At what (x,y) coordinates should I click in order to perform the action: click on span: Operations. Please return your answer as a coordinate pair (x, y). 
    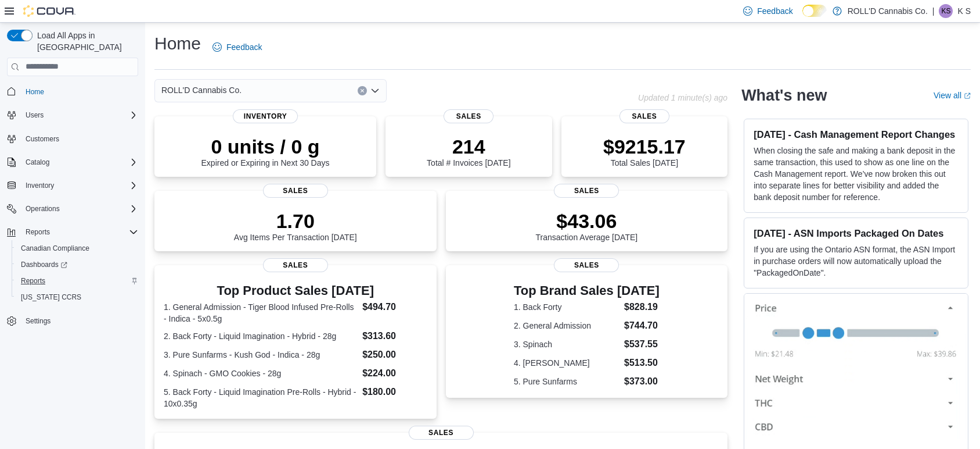
    Looking at the image, I should click on (42, 209).